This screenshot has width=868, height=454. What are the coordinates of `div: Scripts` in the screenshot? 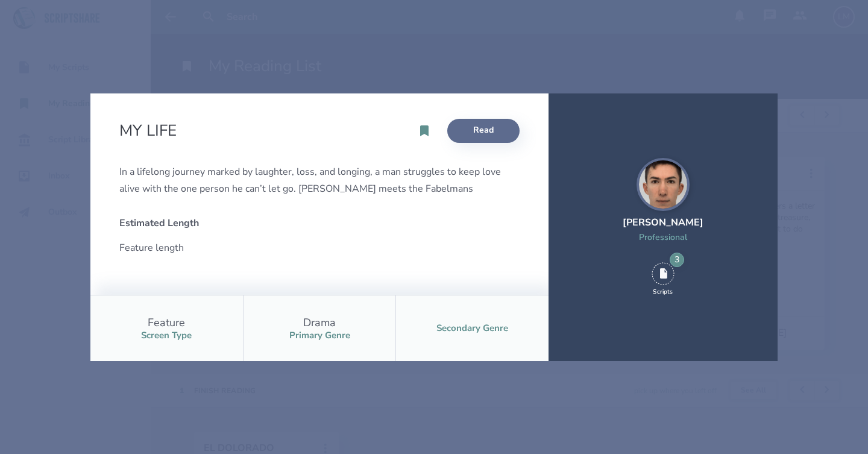 It's located at (662, 292).